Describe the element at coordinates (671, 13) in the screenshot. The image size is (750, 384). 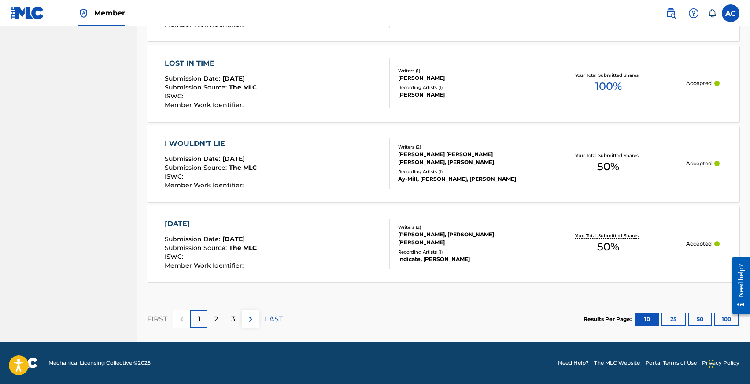
I see `a: Public Search` at that location.